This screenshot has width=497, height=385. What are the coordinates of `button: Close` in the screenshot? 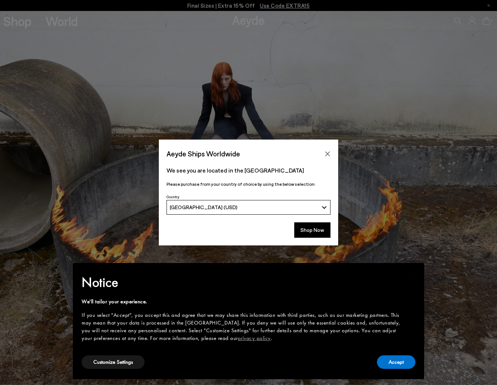 It's located at (328, 154).